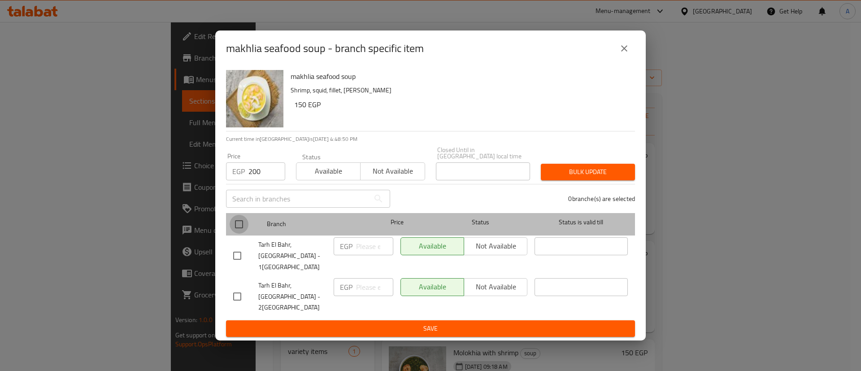 The image size is (861, 371). I want to click on span: Save, so click(431, 328).